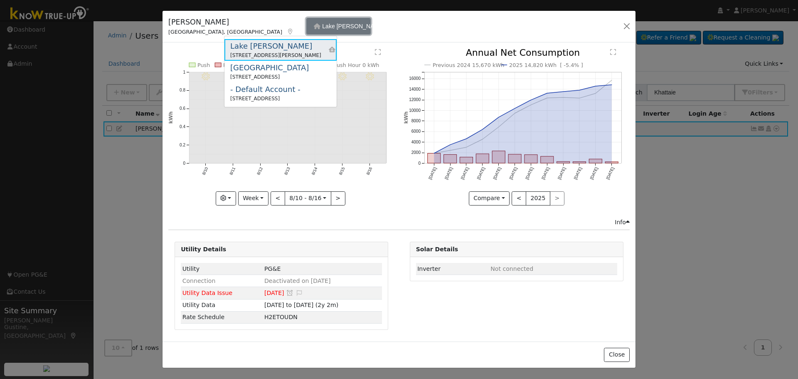 The width and height of the screenshot is (798, 379). What do you see at coordinates (253, 198) in the screenshot?
I see `button: Week` at bounding box center [253, 198].